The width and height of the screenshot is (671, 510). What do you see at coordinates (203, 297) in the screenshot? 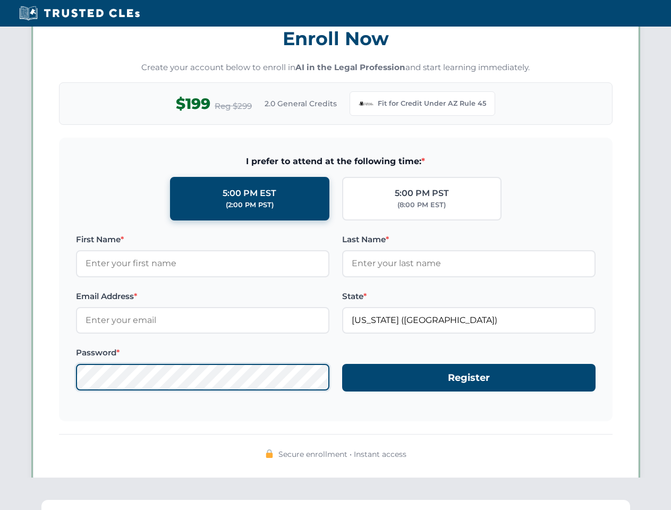
I see `label: Email Address` at bounding box center [203, 297].